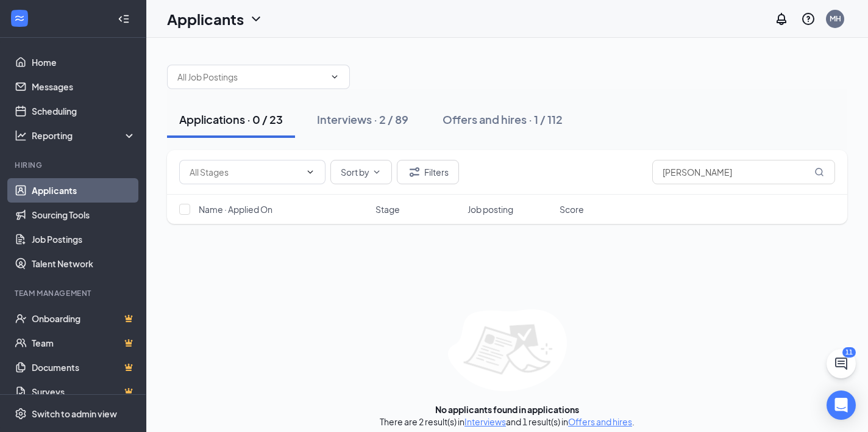 The width and height of the screenshot is (868, 432). I want to click on div: Applications · 0 / 23, so click(231, 119).